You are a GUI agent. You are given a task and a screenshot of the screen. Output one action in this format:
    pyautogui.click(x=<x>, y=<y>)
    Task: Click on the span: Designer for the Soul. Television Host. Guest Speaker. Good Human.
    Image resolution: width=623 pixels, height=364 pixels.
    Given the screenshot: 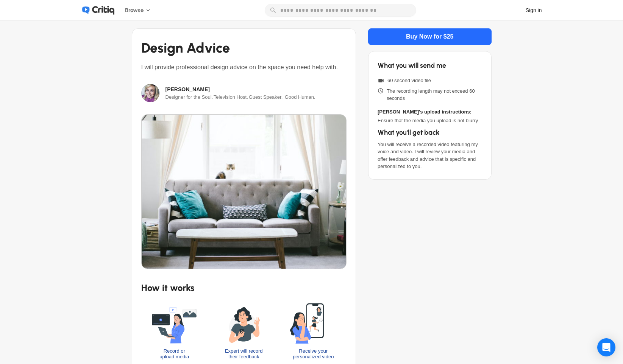 What is the action you would take?
    pyautogui.click(x=241, y=97)
    